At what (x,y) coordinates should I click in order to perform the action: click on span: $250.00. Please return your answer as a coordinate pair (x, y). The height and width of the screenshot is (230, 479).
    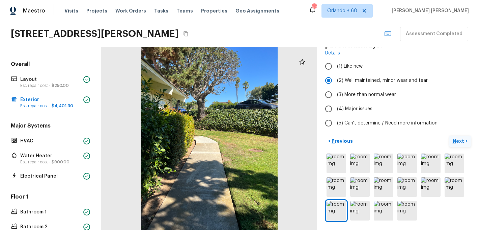
    Looking at the image, I should click on (60, 85).